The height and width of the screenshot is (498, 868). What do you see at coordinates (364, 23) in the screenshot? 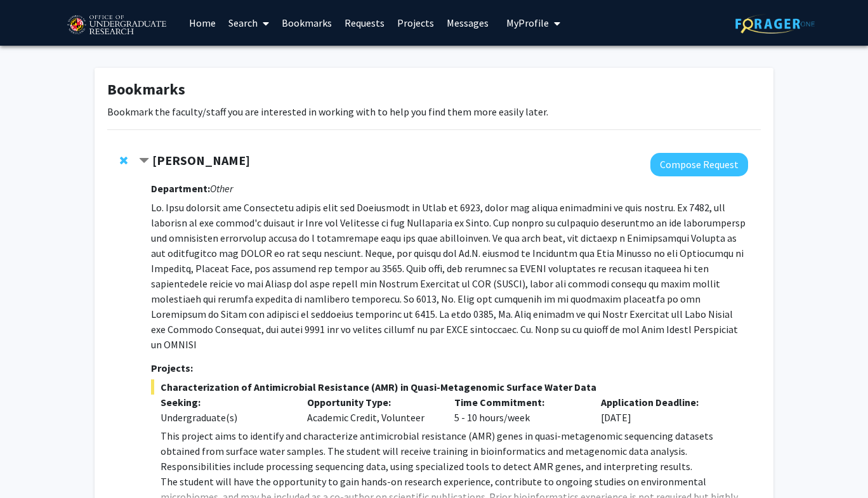
I see `a: Requests` at bounding box center [364, 23].